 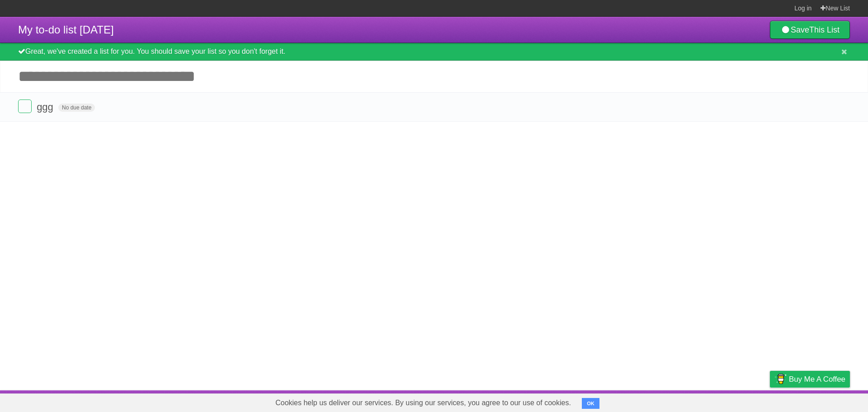 What do you see at coordinates (25, 107) in the screenshot?
I see `label: Done` at bounding box center [25, 107].